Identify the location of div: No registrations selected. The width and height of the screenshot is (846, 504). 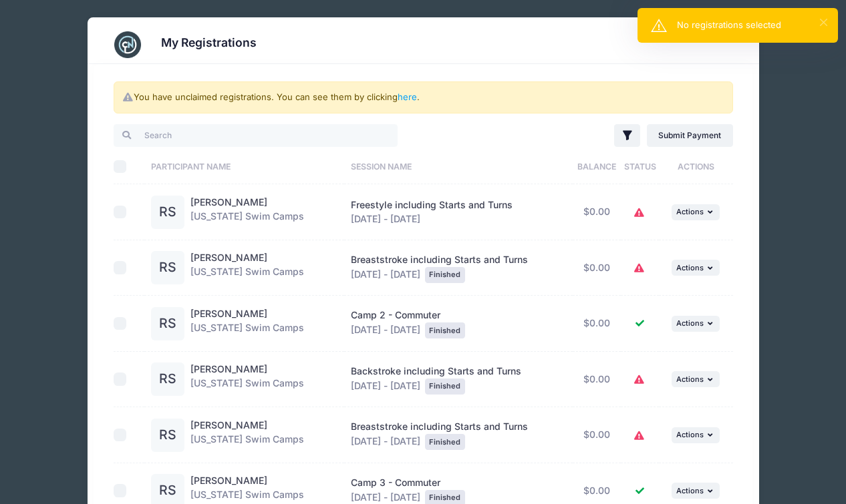
(752, 25).